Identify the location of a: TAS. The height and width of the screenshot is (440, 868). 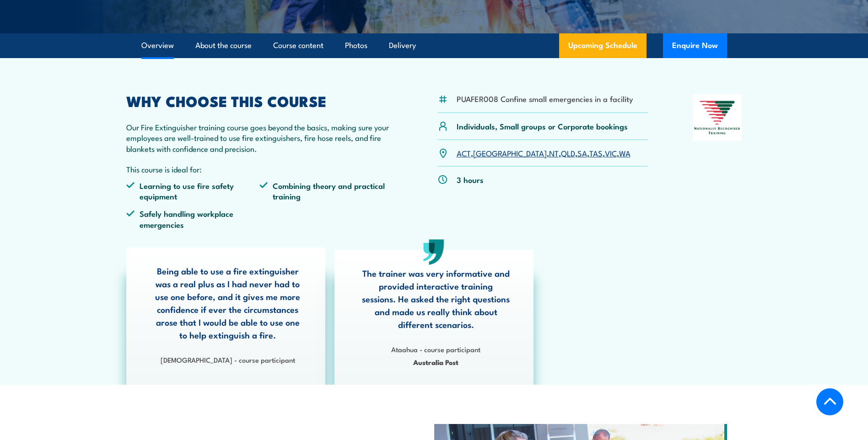
(595, 153).